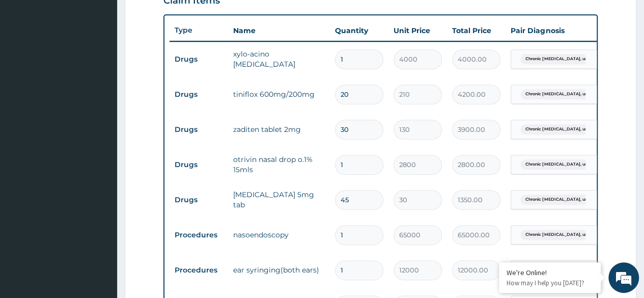  I want to click on span: We're online!, so click(100, 138).